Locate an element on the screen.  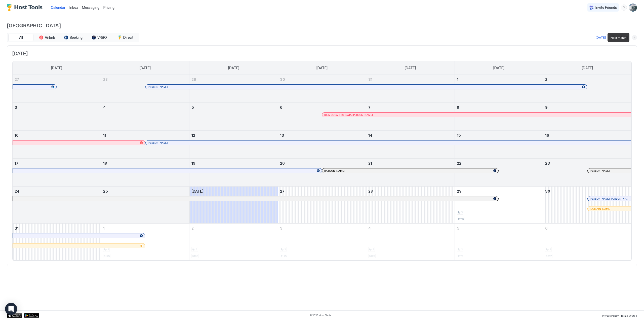
td: September 5, 2025 is located at coordinates (499, 242).